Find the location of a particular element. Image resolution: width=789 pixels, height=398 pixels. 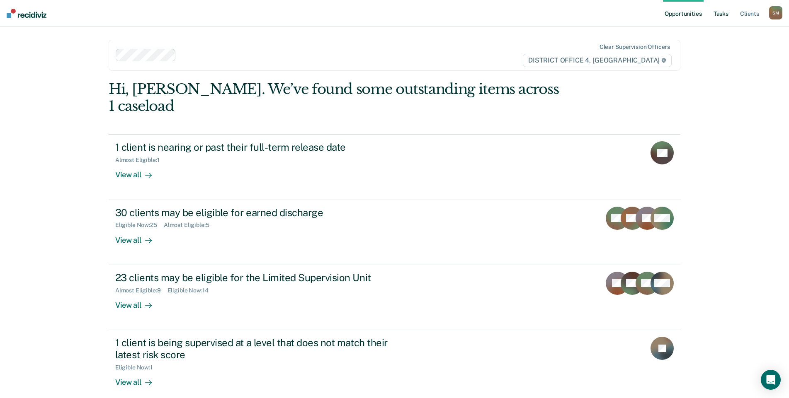

div: Open Intercom Messenger is located at coordinates (770, 380).